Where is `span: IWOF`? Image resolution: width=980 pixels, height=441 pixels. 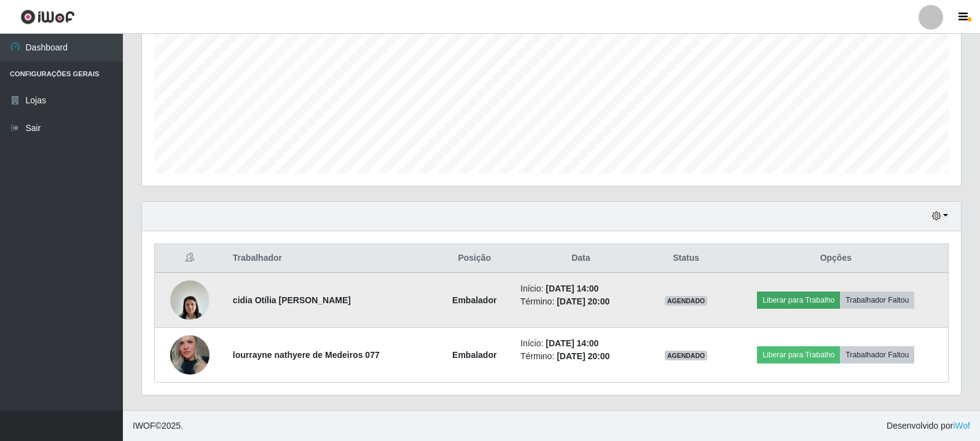 span: IWOF is located at coordinates (144, 426).